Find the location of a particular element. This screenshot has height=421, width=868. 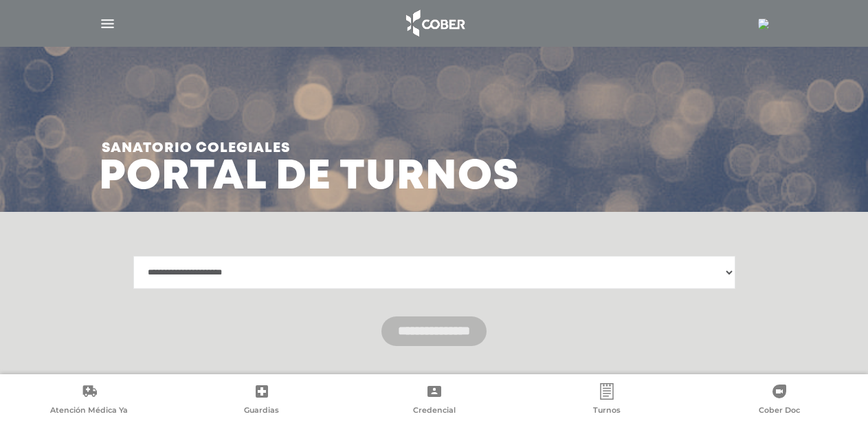

img: Cober_menu-lines-white.svg is located at coordinates (107, 23).